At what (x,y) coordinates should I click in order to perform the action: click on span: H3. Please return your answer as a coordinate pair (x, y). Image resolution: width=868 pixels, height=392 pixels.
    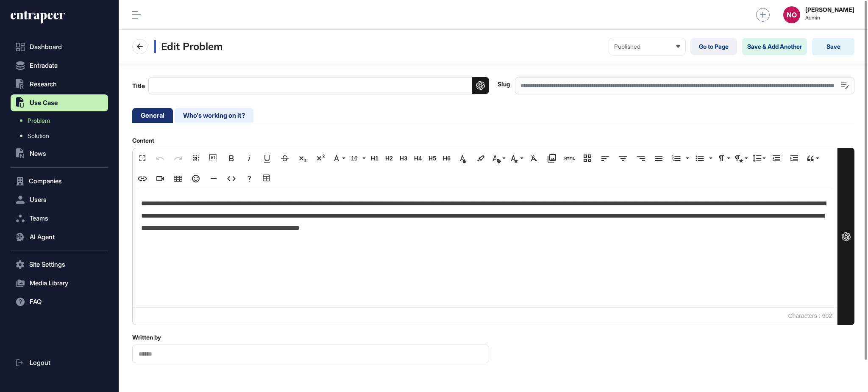
    Looking at the image, I should click on (404, 159).